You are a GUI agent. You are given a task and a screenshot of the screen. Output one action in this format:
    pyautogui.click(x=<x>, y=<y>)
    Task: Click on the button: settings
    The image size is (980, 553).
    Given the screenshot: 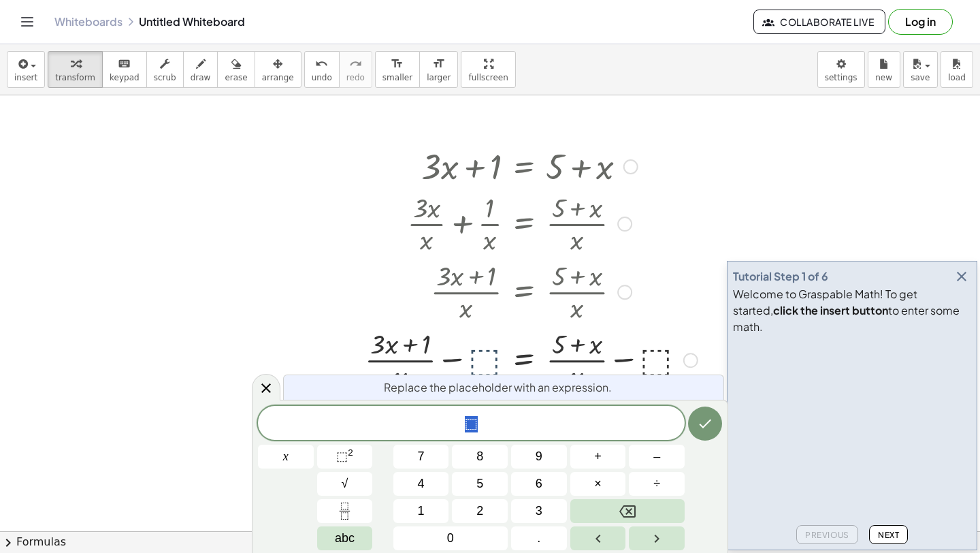 What is the action you would take?
    pyautogui.click(x=842, y=69)
    